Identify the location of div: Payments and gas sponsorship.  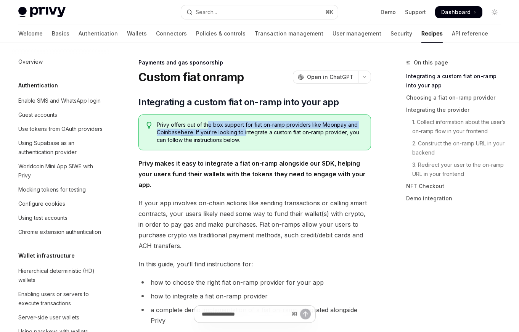
(255, 63).